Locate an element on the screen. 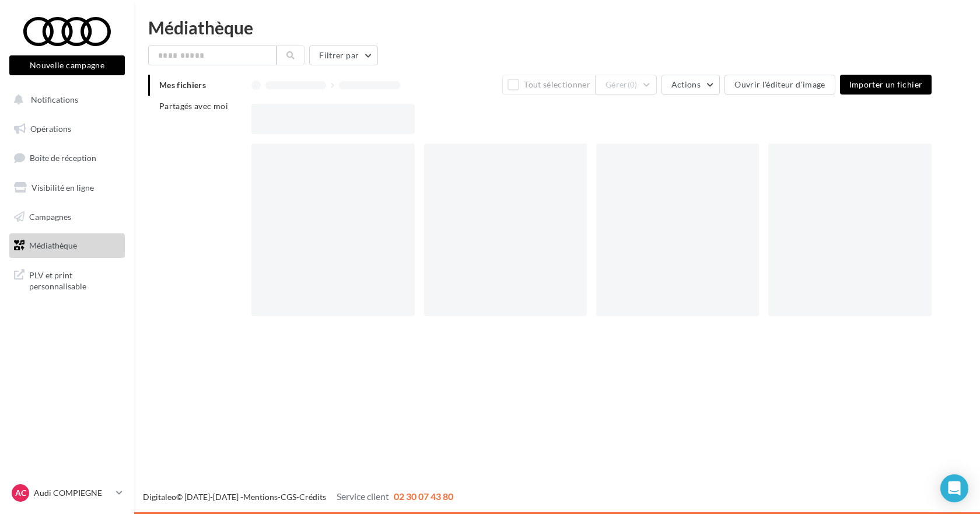 This screenshot has width=980, height=514. span: Notifications is located at coordinates (54, 99).